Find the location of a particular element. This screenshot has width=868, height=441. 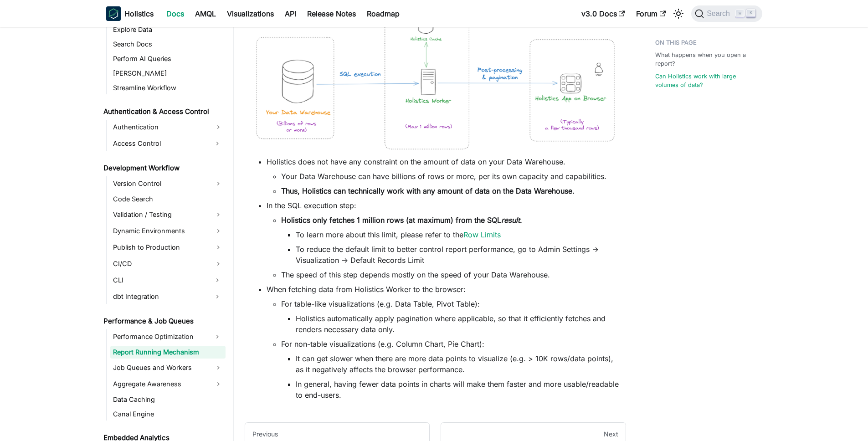

a: dbt Integration is located at coordinates (159, 297).